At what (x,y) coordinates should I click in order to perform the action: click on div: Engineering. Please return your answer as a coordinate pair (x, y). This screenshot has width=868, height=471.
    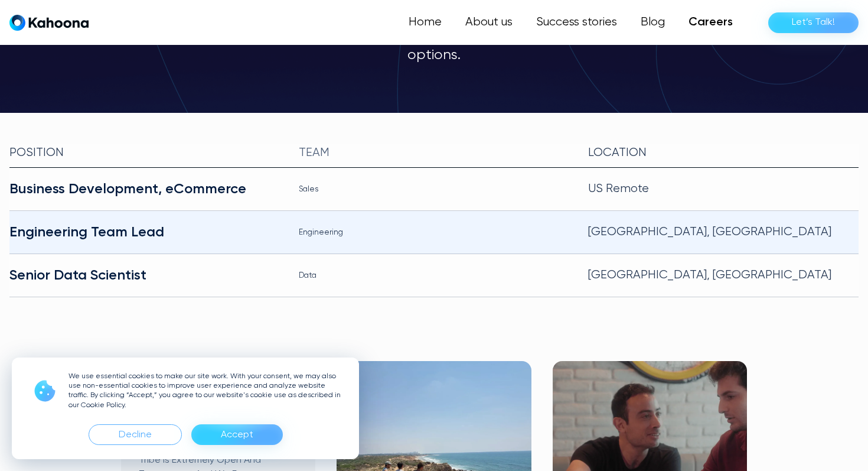
    Looking at the image, I should click on (434, 232).